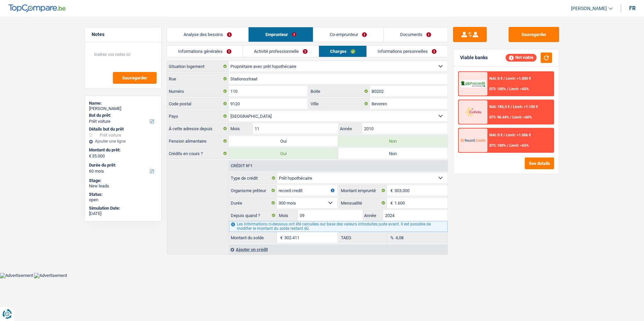 This screenshot has width=644, height=321. I want to click on img: Advertisement, so click(51, 276).